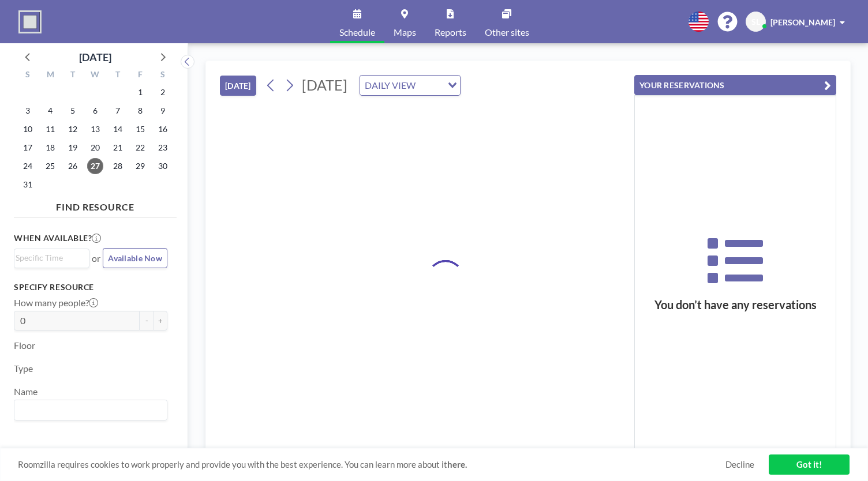 This screenshot has height=481, width=868. Describe the element at coordinates (507, 32) in the screenshot. I see `span: Other sites` at that location.